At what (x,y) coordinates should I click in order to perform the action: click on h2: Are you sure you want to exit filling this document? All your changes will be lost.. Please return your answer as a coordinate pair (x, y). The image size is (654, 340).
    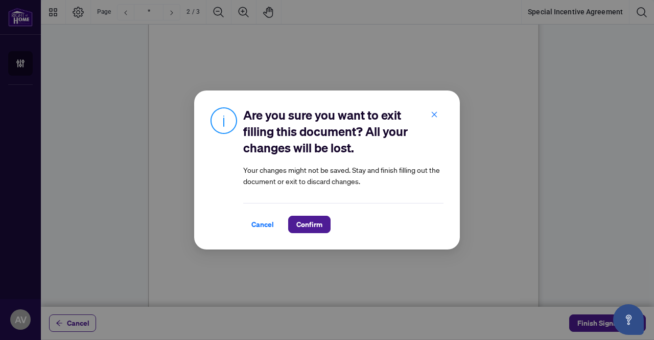
    Looking at the image, I should click on (343, 131).